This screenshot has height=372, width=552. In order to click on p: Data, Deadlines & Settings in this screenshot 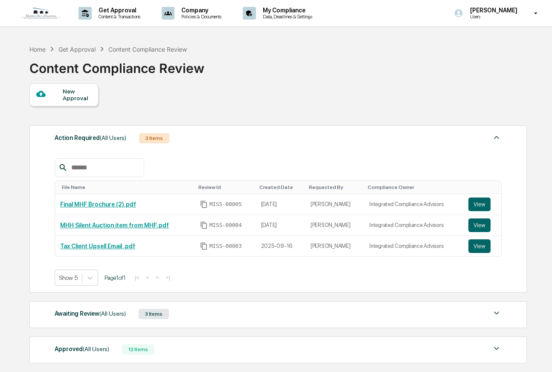, I will do `click(286, 17)`.